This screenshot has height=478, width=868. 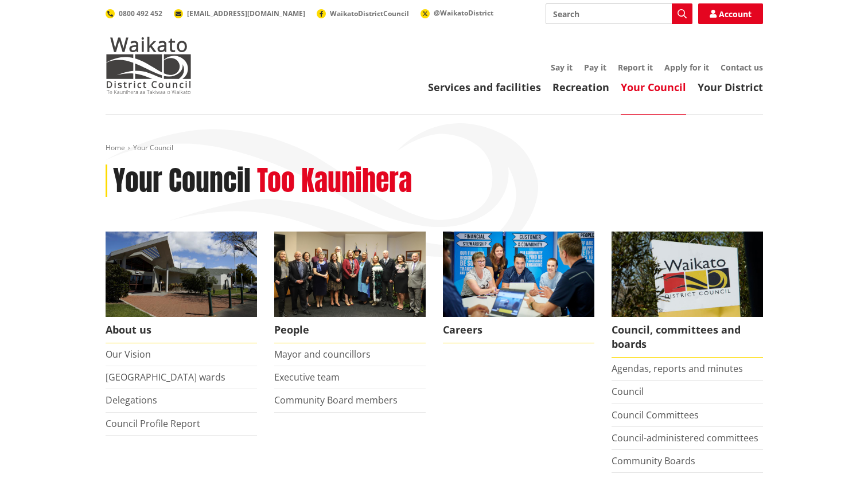 I want to click on span: WaikatoDistrictCouncil, so click(x=370, y=13).